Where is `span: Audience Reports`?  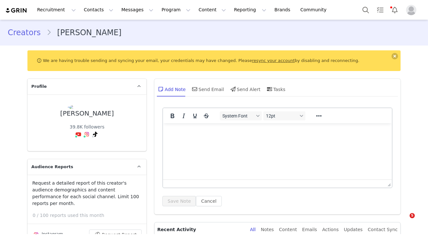
span: Audience Reports is located at coordinates (52, 167).